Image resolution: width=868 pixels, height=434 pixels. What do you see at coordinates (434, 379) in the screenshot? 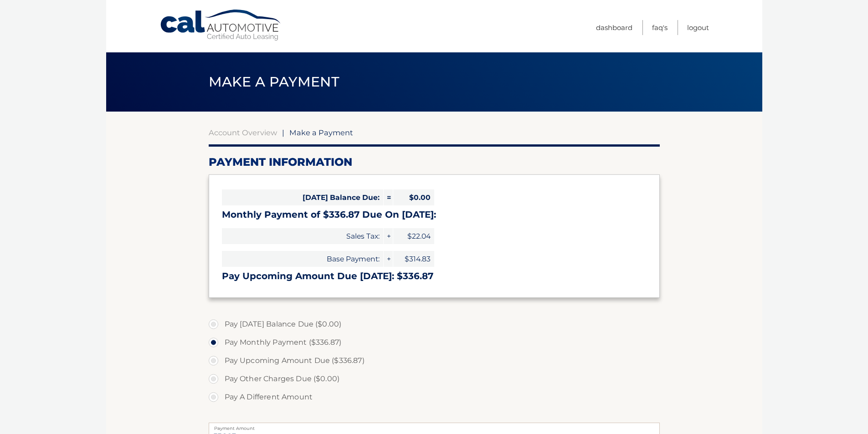
I see `label: Pay Other Charges Due ($0.00)` at bounding box center [434, 379].